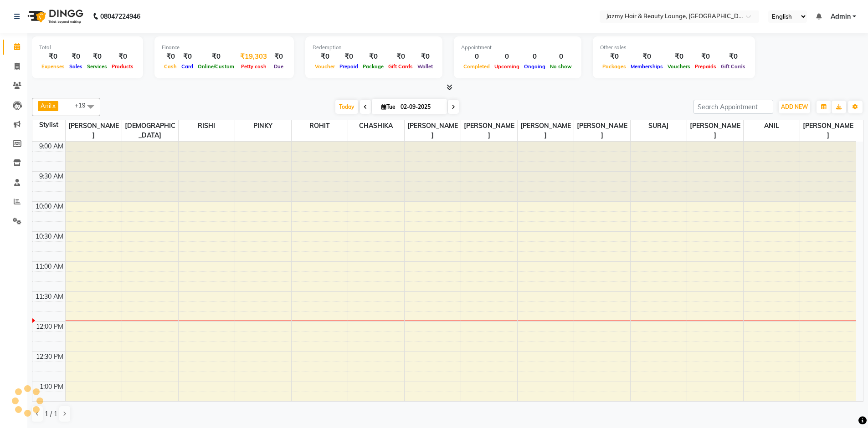  Describe the element at coordinates (425, 66) in the screenshot. I see `span: Wallet` at that location.